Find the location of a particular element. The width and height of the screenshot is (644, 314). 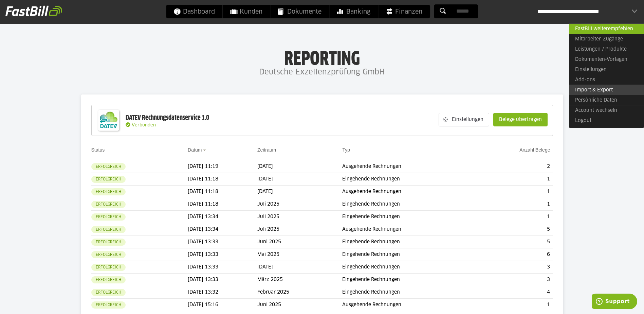

td: Mai 2025 is located at coordinates (300, 255).